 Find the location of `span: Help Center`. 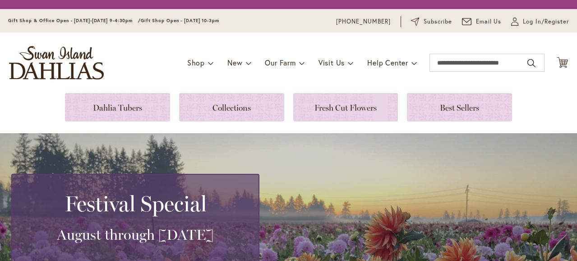

span: Help Center is located at coordinates (387, 62).